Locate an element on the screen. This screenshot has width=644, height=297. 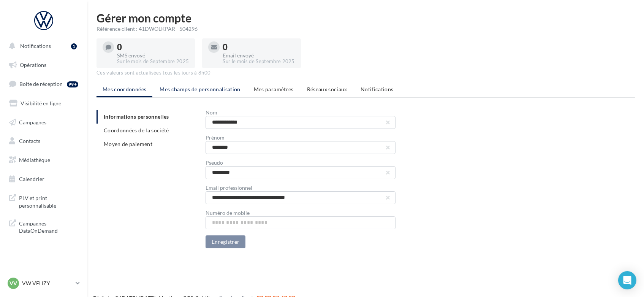
span: Campagnes is located at coordinates (33, 122).